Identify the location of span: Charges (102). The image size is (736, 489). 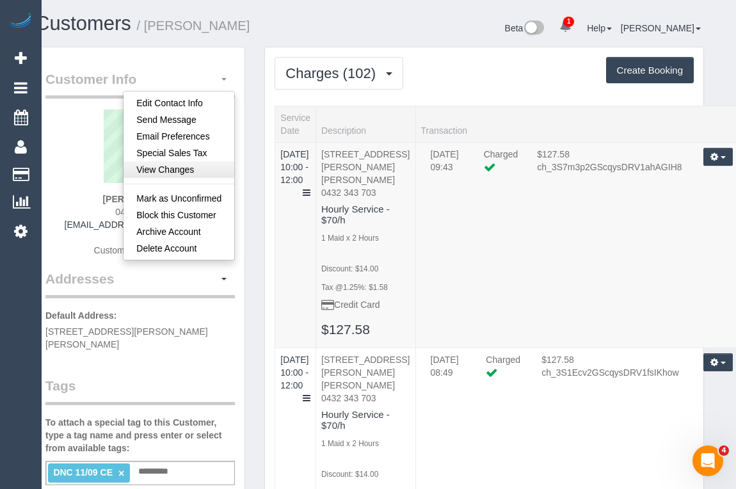
(334, 73).